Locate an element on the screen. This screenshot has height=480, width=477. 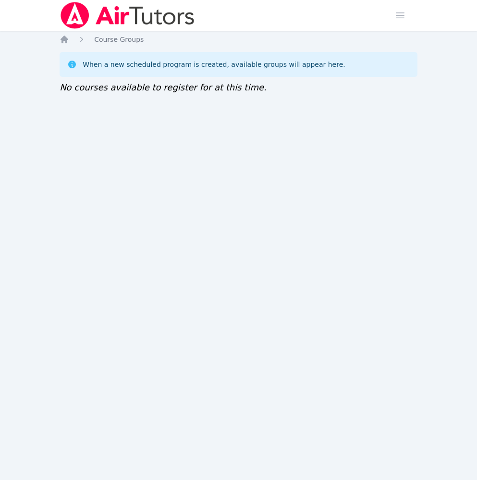
span: Course Groups is located at coordinates (119, 39).